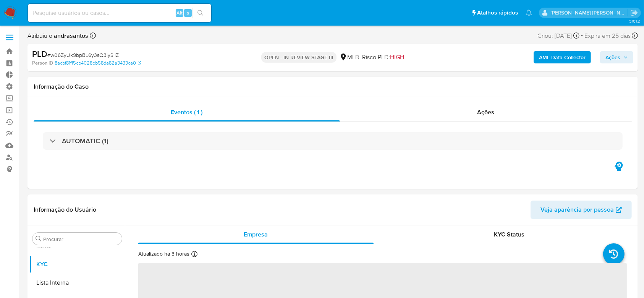 Image resolution: width=644 pixels, height=298 pixels. Describe the element at coordinates (77, 264) in the screenshot. I see `button: KYC` at that location.